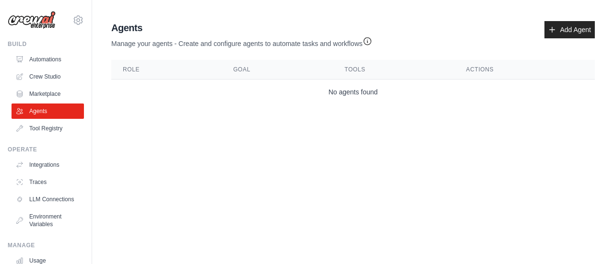 This screenshot has width=614, height=264. Describe the element at coordinates (525, 70) in the screenshot. I see `th: Actions` at that location.